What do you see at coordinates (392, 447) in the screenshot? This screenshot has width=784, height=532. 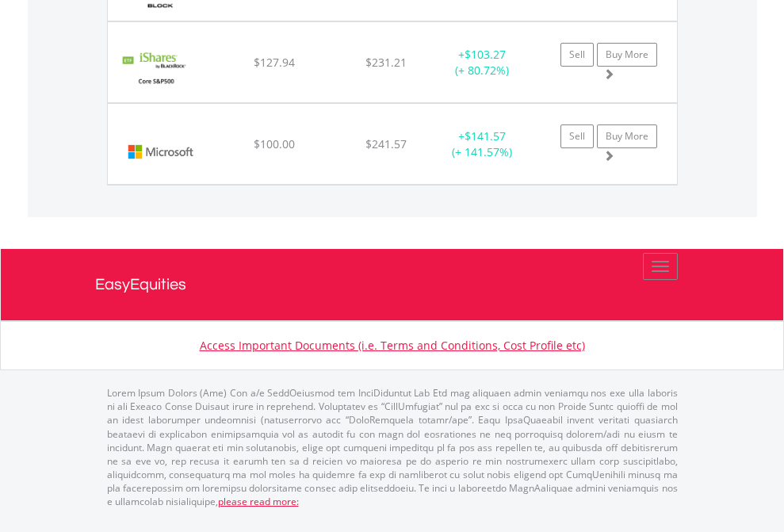 I see `p: Lorem Ipsum Dolors (Ame) Con a/e SeddOeiusmod tem InciDiduntut Lab Etd mag aliquaen admin veniamq...` at bounding box center [392, 447].